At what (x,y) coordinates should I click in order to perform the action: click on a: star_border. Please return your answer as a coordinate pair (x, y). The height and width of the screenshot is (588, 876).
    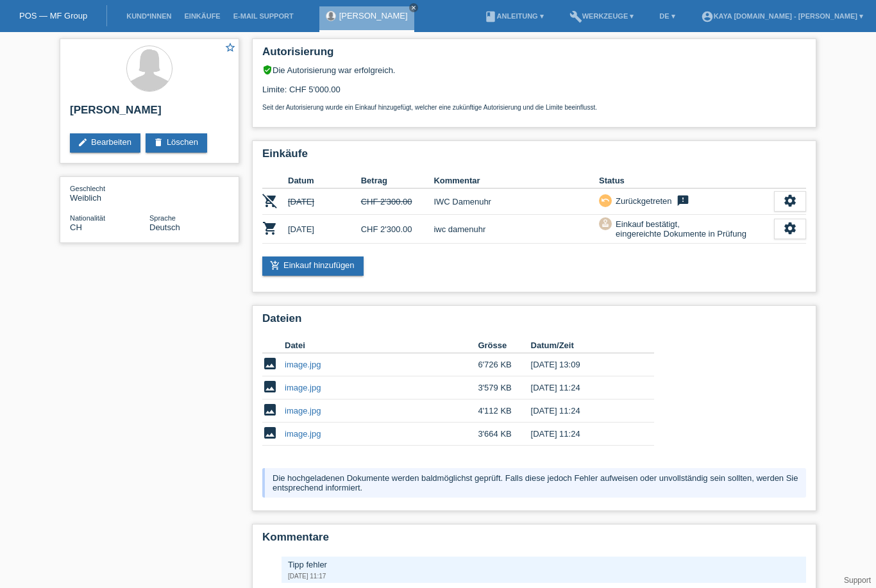
    Looking at the image, I should click on (230, 48).